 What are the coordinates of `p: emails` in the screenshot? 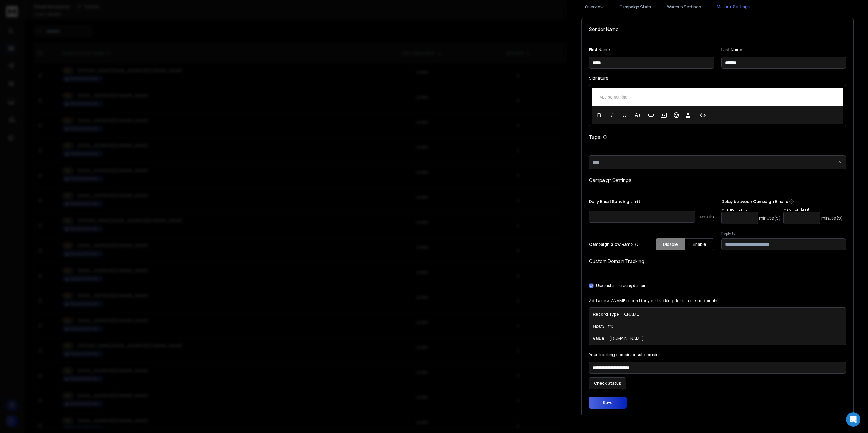 It's located at (707, 217).